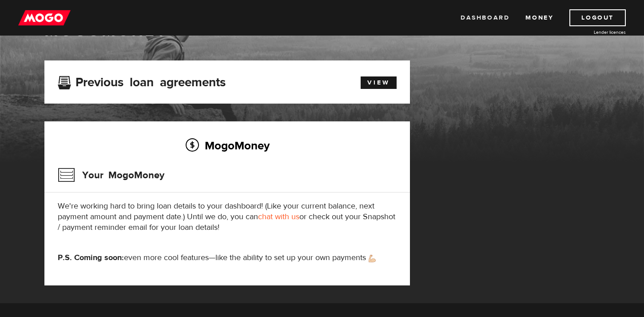 Image resolution: width=644 pixels, height=317 pixels. What do you see at coordinates (372, 258) in the screenshot?
I see `img: strong arm emoji` at bounding box center [372, 258].